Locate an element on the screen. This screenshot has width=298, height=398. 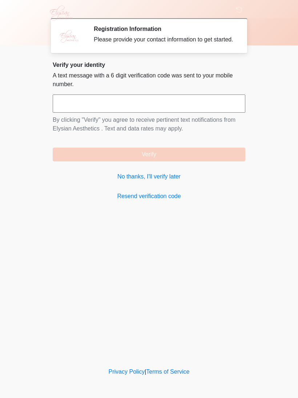
a: Terms of Service is located at coordinates (168, 372).